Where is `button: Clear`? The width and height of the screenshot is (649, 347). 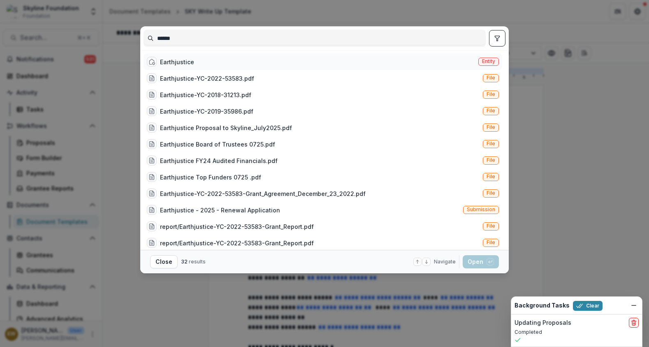
button: Clear is located at coordinates (588, 306).